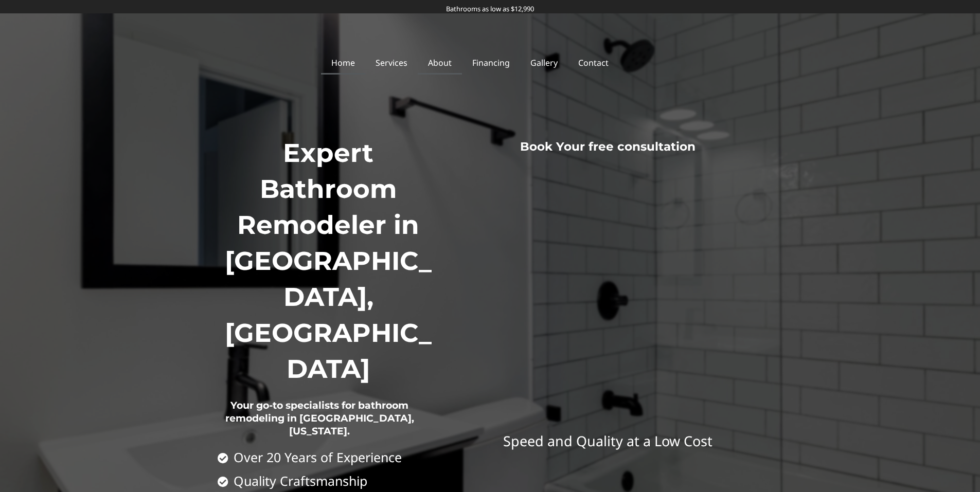  I want to click on a: Home, so click(343, 62).